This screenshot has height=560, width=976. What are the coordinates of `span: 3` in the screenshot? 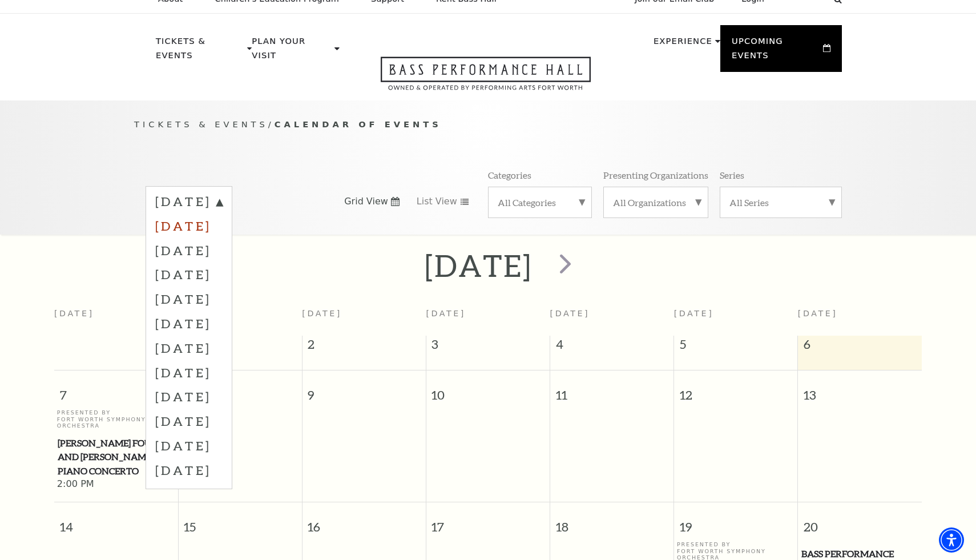 It's located at (488, 347).